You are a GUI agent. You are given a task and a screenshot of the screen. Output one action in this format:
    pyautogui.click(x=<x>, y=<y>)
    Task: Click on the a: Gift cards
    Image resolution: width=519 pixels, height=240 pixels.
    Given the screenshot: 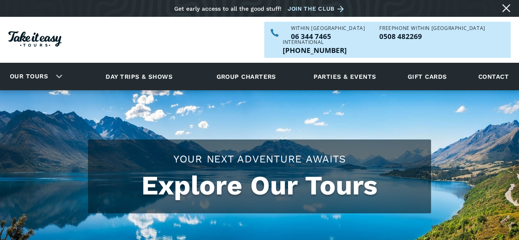 What is the action you would take?
    pyautogui.click(x=428, y=76)
    